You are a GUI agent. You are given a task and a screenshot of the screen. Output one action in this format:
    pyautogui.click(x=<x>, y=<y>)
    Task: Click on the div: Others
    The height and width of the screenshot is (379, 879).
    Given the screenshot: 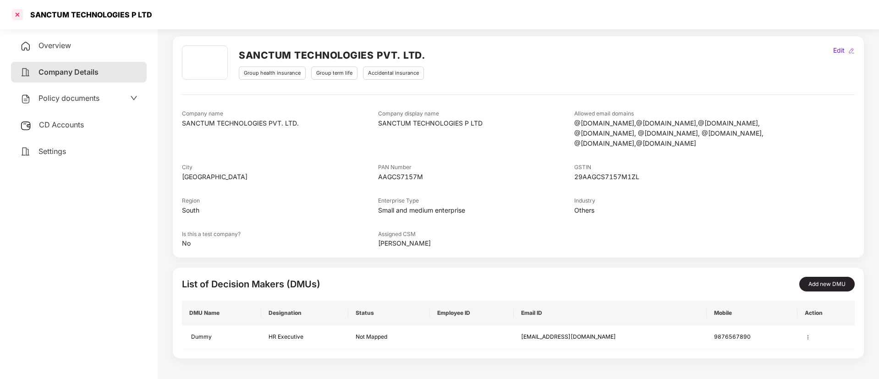 What is the action you would take?
    pyautogui.click(x=672, y=210)
    